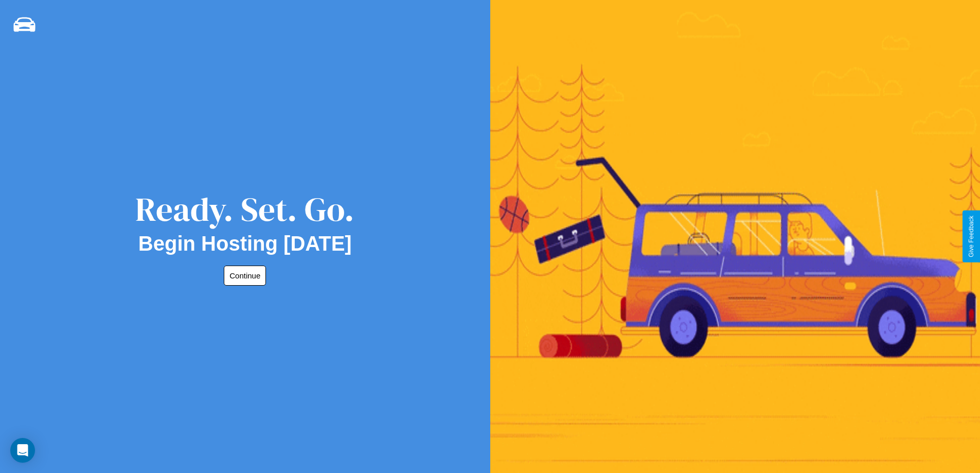 This screenshot has width=980, height=473. Describe the element at coordinates (245, 210) in the screenshot. I see `div: Ready. Set. Go.` at that location.